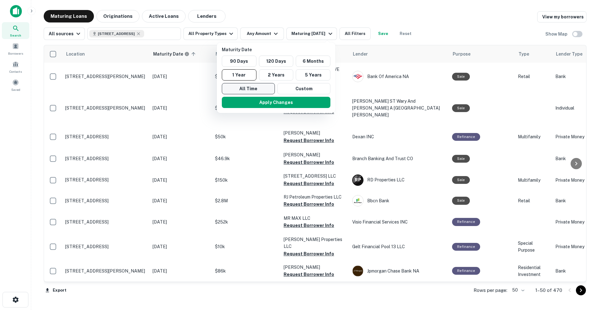 This screenshot has width=599, height=310. What do you see at coordinates (304, 89) in the screenshot?
I see `button: Custom` at bounding box center [304, 89].